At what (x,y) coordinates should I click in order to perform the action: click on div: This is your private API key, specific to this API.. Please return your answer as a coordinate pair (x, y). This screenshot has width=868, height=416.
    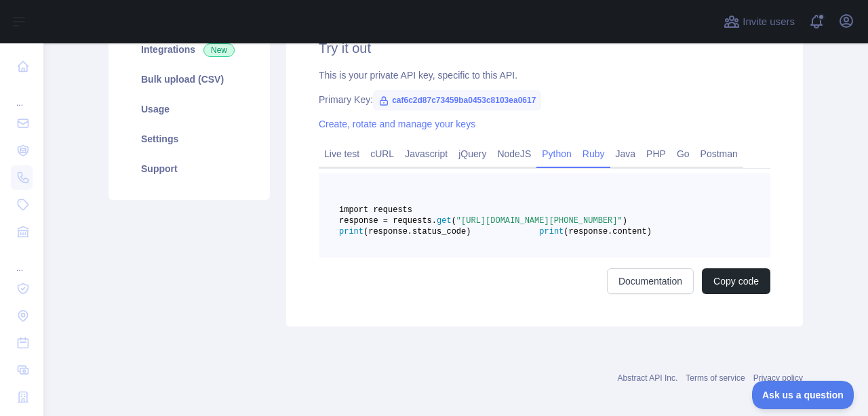
    Looking at the image, I should click on (545, 75).